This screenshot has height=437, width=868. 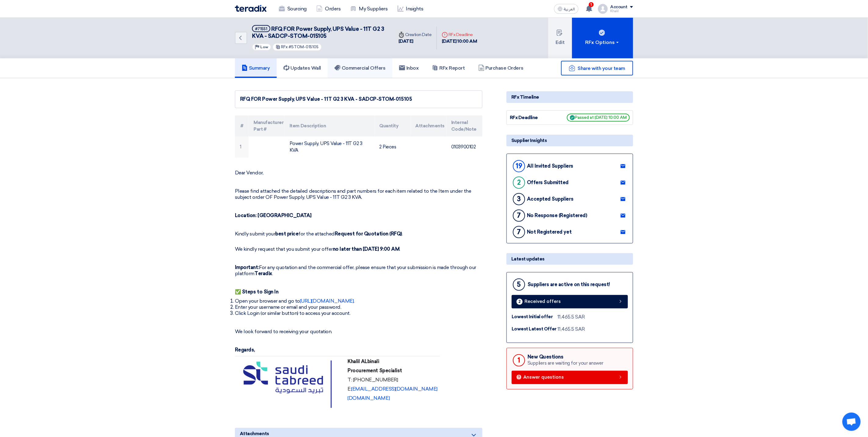 What do you see at coordinates (534, 329) in the screenshot?
I see `div: Lowest Latest Offer` at bounding box center [534, 329].